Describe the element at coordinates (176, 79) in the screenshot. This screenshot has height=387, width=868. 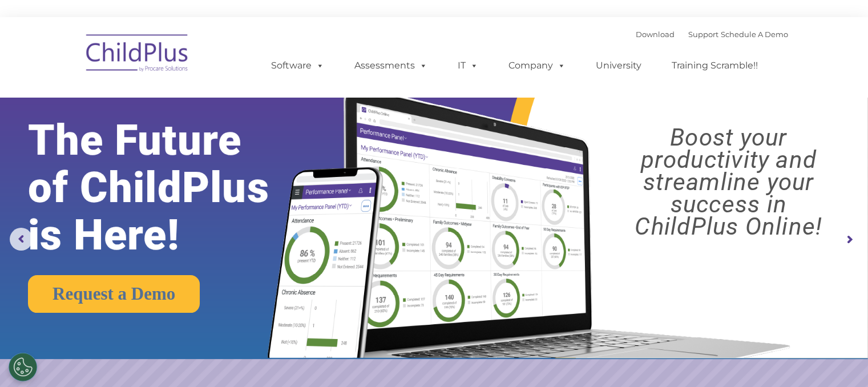
I see `span: Last name` at that location.